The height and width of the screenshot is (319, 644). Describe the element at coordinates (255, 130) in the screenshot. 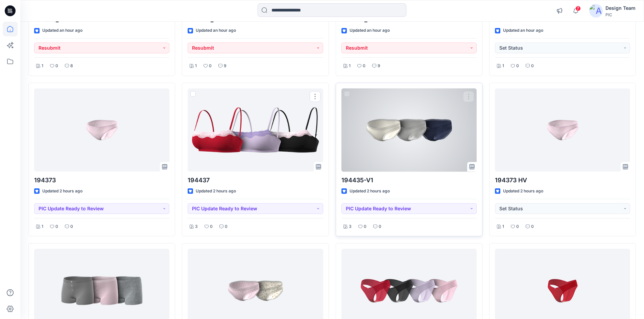

I see `a: 194437` at that location.